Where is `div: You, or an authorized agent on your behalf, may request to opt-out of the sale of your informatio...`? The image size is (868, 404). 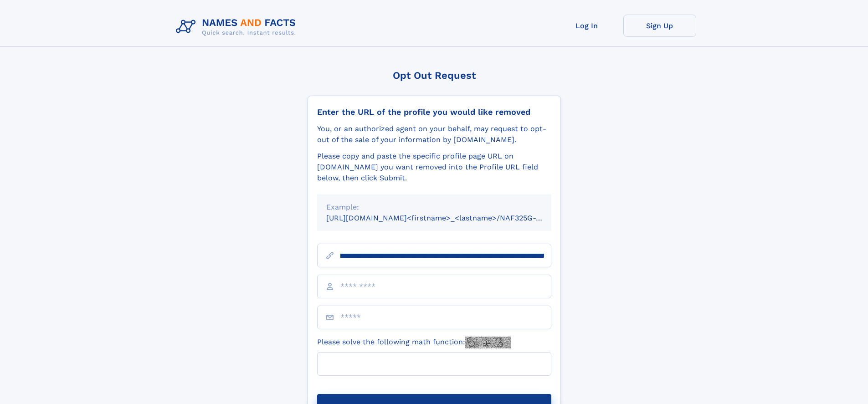
div: You, or an authorized agent on your behalf, may request to opt-out of the sale of your informatio... is located at coordinates (434, 134).